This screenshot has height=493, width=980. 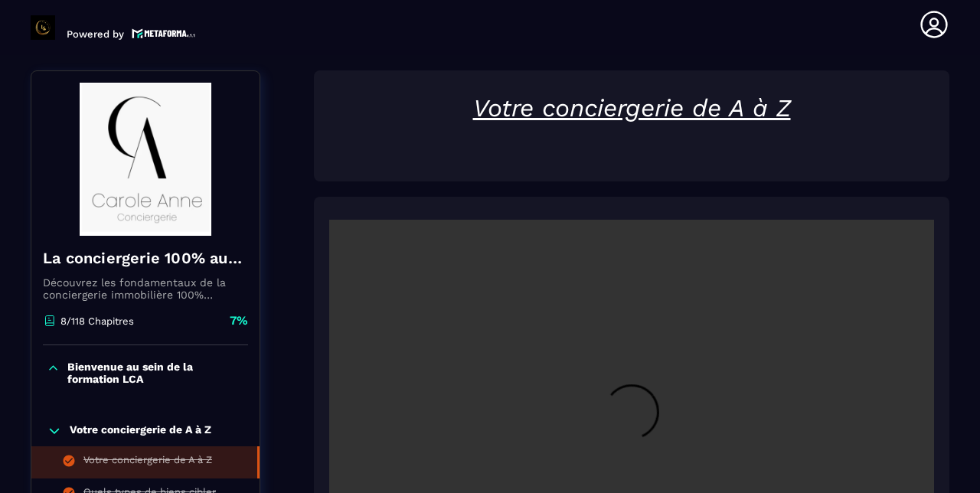 What do you see at coordinates (145, 289) in the screenshot?
I see `p: Découvrez les fondamentaux de la conciergerie immobilière 100% automatisée. Cette formation est c...` at bounding box center [145, 289].